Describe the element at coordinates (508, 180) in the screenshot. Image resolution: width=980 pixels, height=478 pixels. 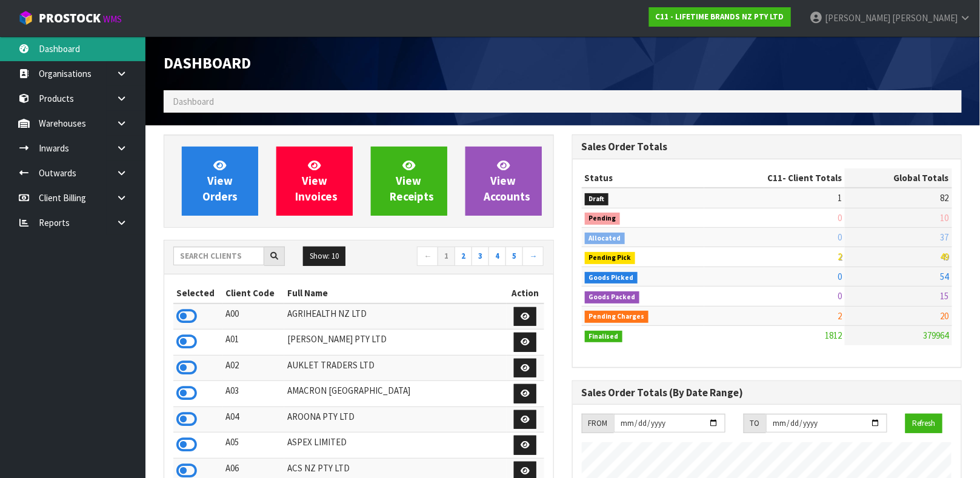
I see `span: View Accounts` at that location.